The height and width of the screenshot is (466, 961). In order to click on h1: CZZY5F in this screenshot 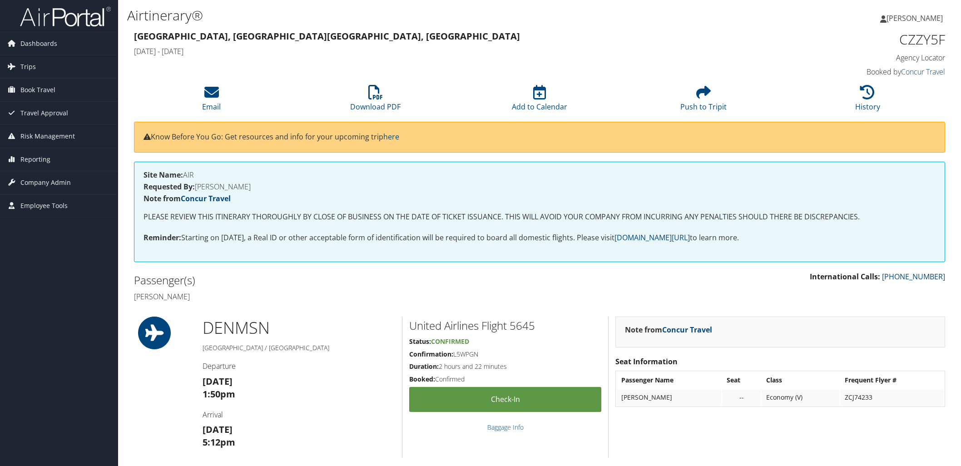, I will do `click(849, 39)`.